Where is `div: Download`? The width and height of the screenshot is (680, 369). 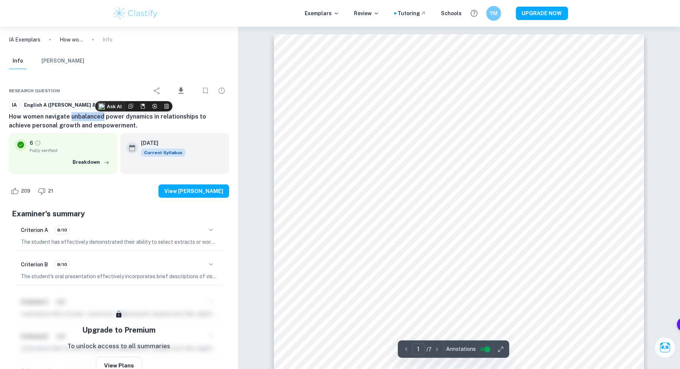
div: Download is located at coordinates (181, 91).